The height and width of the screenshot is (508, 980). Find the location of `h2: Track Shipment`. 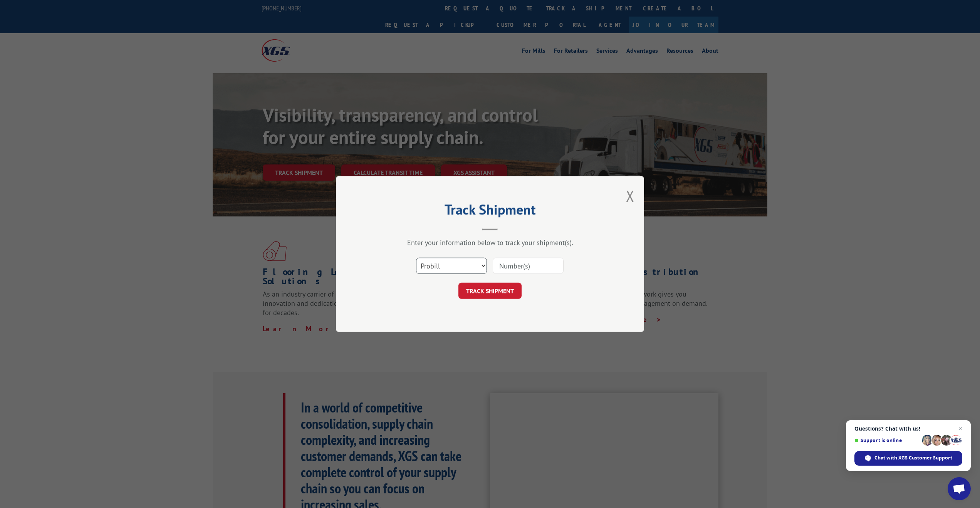

h2: Track Shipment is located at coordinates (490, 211).